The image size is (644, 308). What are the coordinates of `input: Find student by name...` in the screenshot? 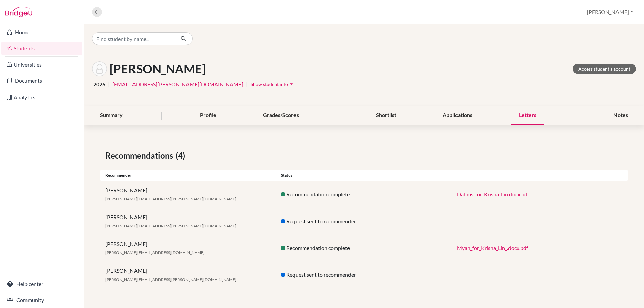 It's located at (133, 38).